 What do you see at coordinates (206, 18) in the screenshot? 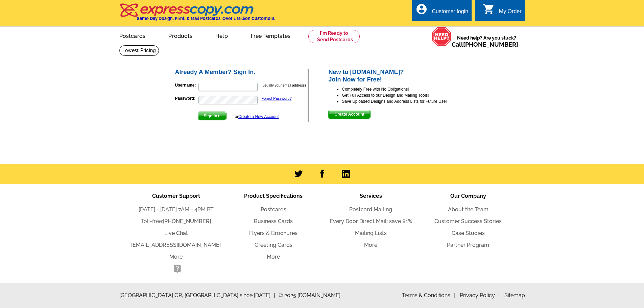
I see `h4: Same Day Design, Print, & Mail Postcards. Over 1 Million Customers.` at bounding box center [206, 18].